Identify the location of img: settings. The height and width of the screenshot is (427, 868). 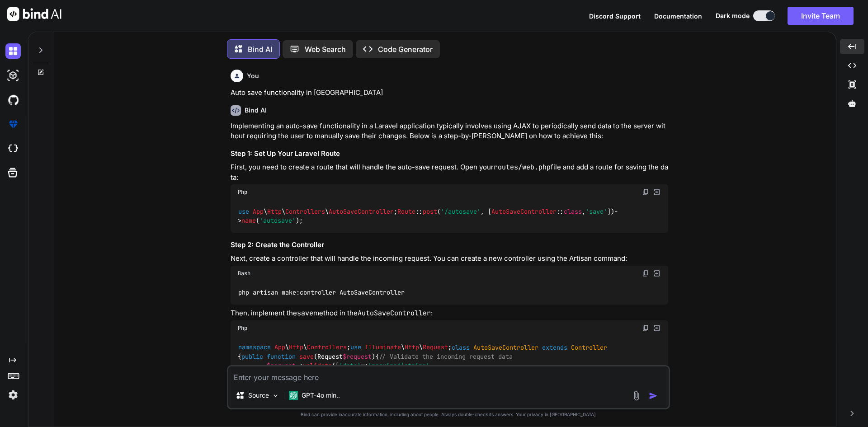
(13, 395).